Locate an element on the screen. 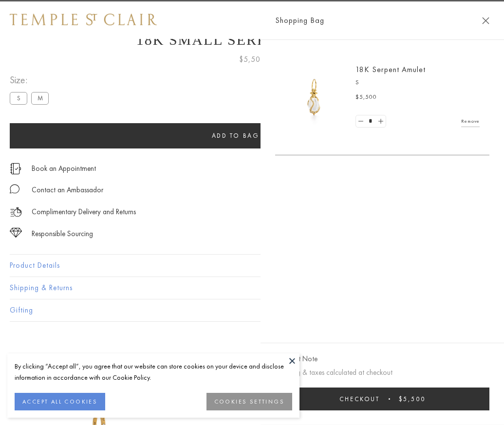  label: S is located at coordinates (19, 98).